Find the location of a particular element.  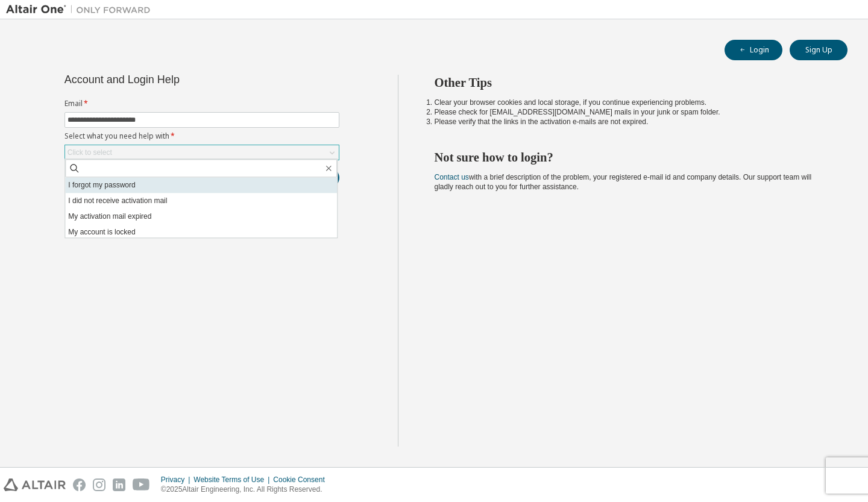

h2: Other Tips is located at coordinates (630, 83).